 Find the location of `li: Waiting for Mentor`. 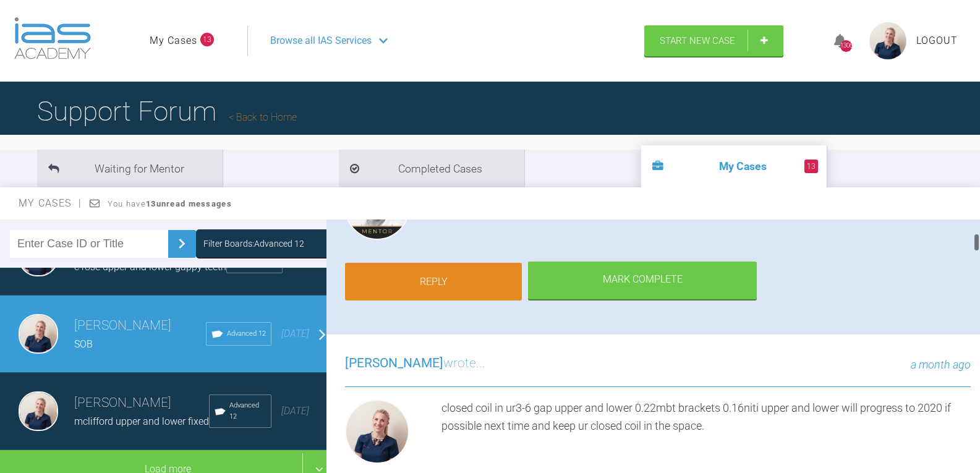

li: Waiting for Mentor is located at coordinates (130, 168).